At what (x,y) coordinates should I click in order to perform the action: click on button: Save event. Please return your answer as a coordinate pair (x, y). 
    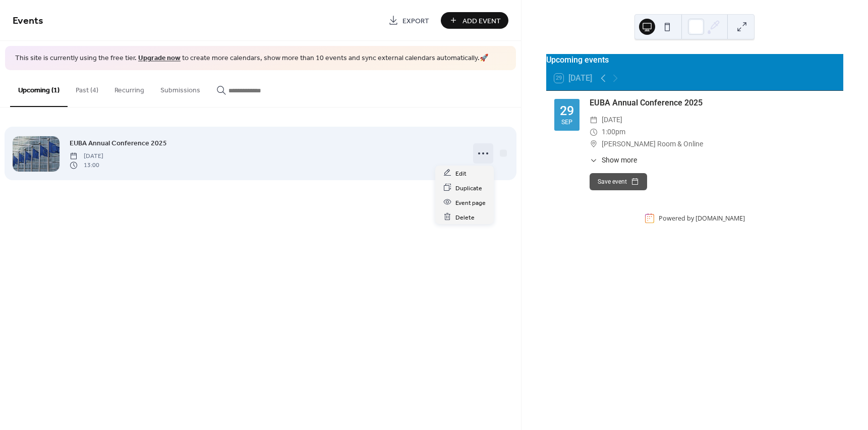
    Looking at the image, I should click on (618, 182).